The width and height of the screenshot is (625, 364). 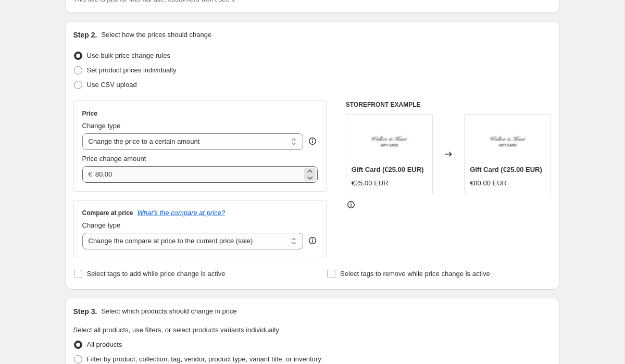 What do you see at coordinates (181, 212) in the screenshot?
I see `button: What's the compare at price?` at bounding box center [181, 212].